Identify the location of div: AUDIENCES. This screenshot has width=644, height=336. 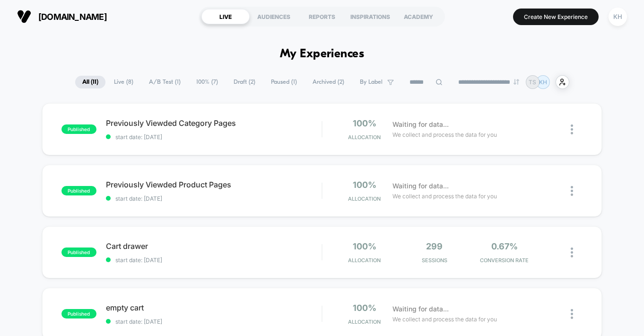
(274, 16).